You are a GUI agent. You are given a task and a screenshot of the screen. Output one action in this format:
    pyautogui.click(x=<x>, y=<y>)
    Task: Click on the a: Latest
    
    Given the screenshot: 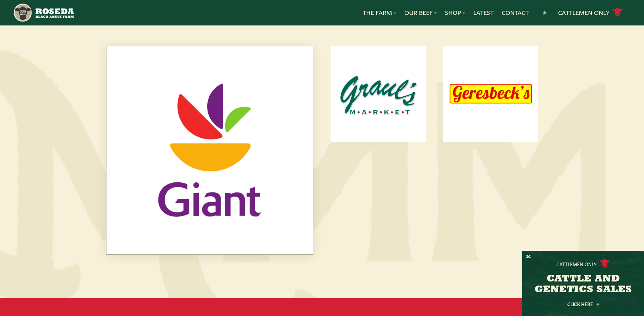 What is the action you would take?
    pyautogui.click(x=483, y=13)
    